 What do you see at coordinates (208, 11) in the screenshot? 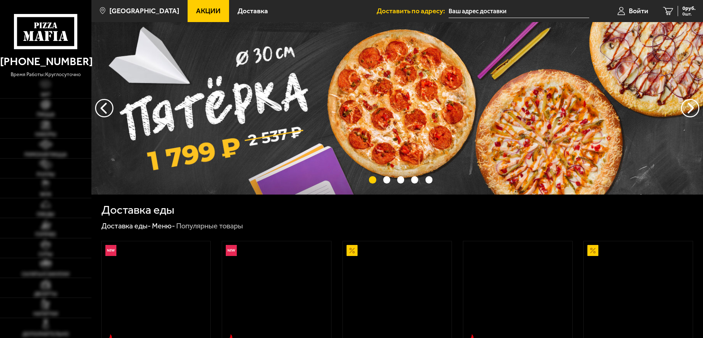
I see `span: Акции` at bounding box center [208, 11].